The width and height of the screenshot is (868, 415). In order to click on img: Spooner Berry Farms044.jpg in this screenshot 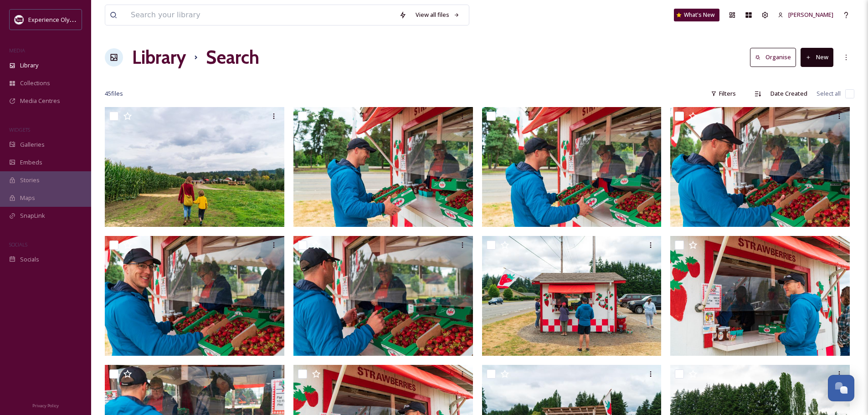, I will do `click(383, 167)`.